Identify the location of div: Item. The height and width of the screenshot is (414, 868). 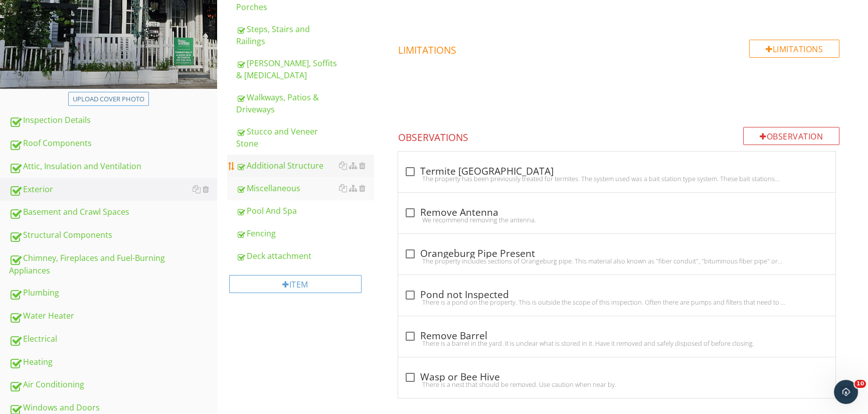
(295, 284).